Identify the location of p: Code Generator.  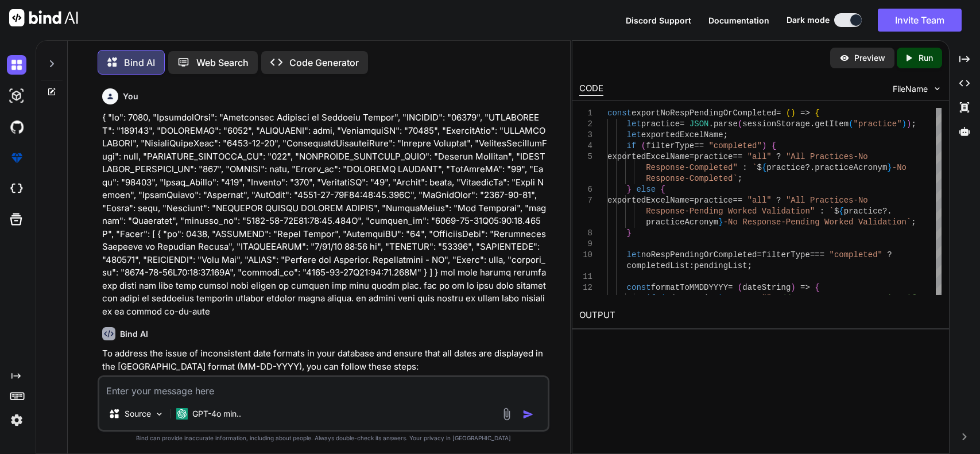
(324, 62).